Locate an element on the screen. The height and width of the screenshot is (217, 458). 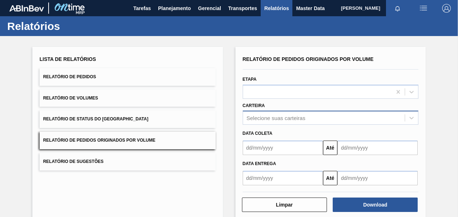
div: Selecione suas carteiras is located at coordinates (276, 118).